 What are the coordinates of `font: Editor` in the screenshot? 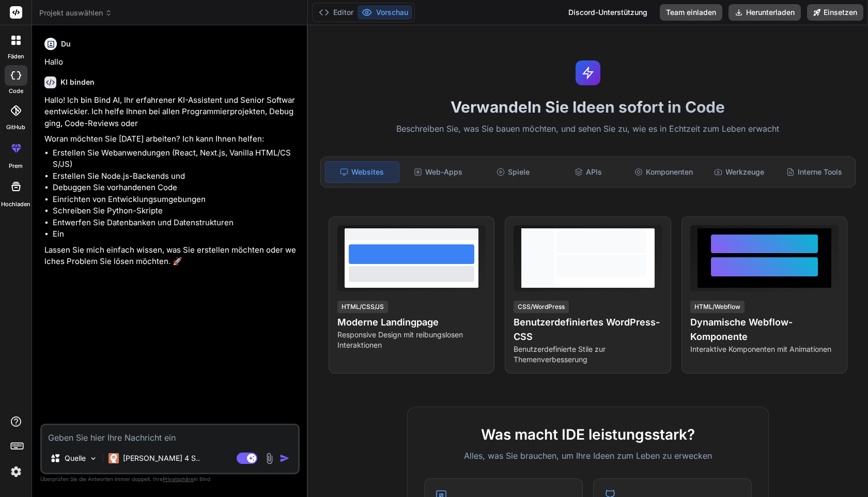 It's located at (343, 12).